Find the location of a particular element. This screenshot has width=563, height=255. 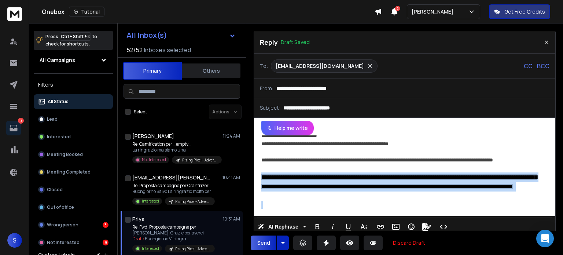

button: Lead is located at coordinates (73, 119).